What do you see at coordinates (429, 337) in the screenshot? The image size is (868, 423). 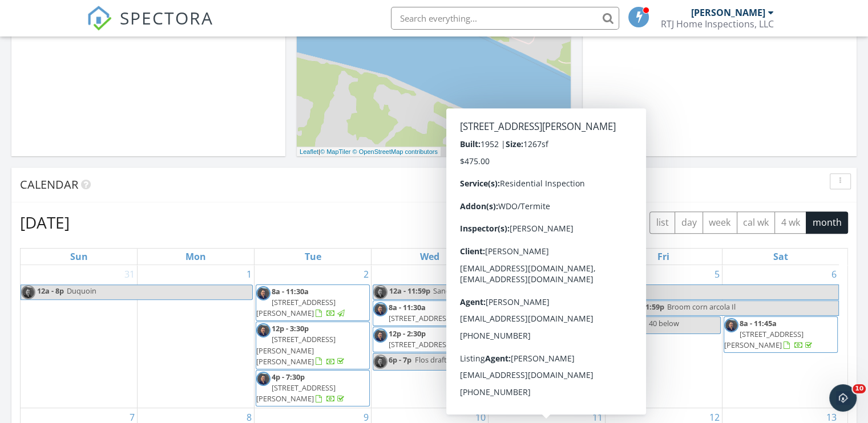 I see `td: Go to September 3, 2025` at bounding box center [429, 337].